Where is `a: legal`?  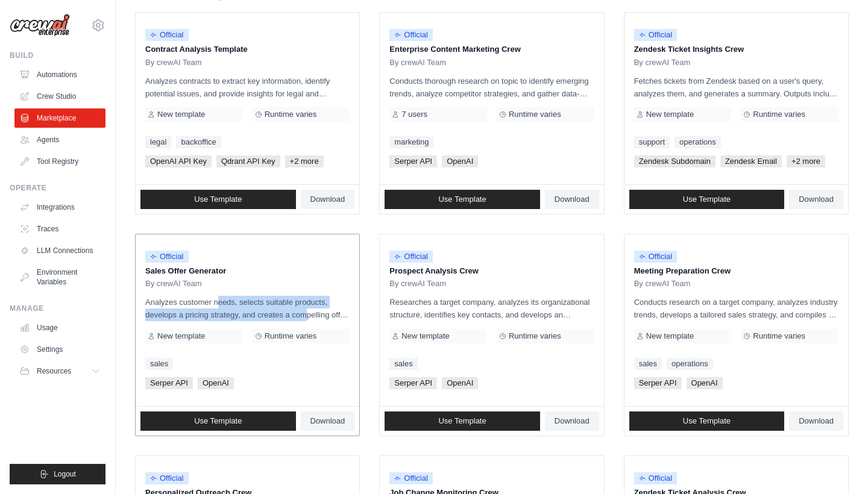 a: legal is located at coordinates (158, 143).